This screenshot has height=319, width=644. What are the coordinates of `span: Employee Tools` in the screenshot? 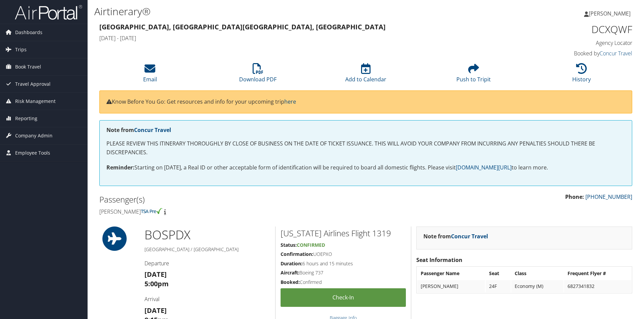 It's located at (33, 153).